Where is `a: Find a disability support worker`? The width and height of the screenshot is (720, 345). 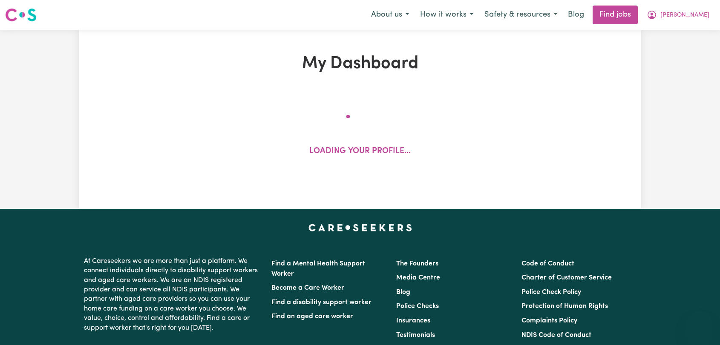
a: Find a disability support worker is located at coordinates (321, 303).